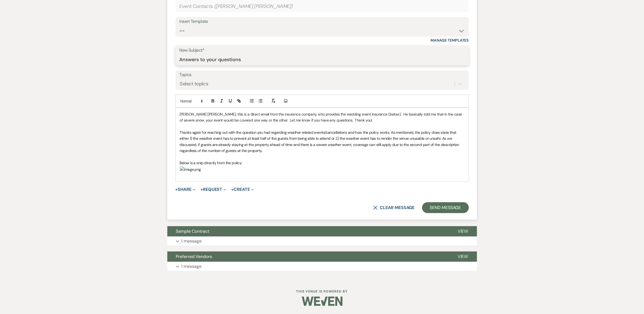  What do you see at coordinates (308, 256) in the screenshot?
I see `button: Preferred Vendors` at bounding box center [308, 256].